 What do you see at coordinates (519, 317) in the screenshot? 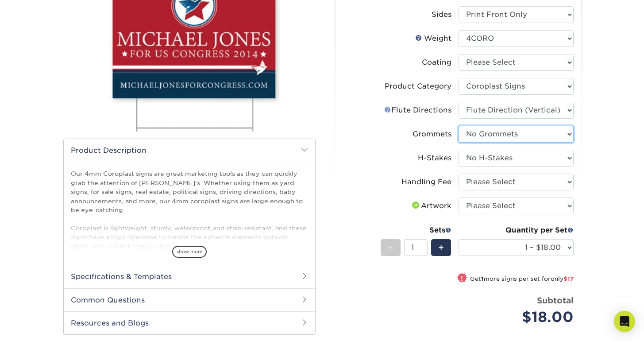
I see `div: $18.00` at bounding box center [519, 317].